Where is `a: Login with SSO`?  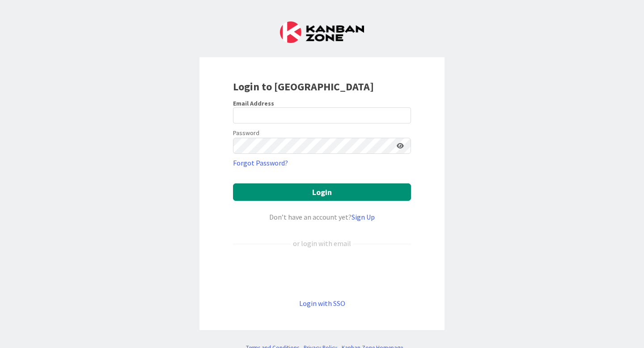
a: Login with SSO is located at coordinates (322, 303).